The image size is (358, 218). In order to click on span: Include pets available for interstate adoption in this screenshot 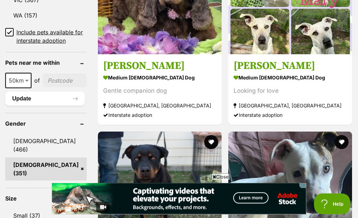, I will do `click(51, 37)`.